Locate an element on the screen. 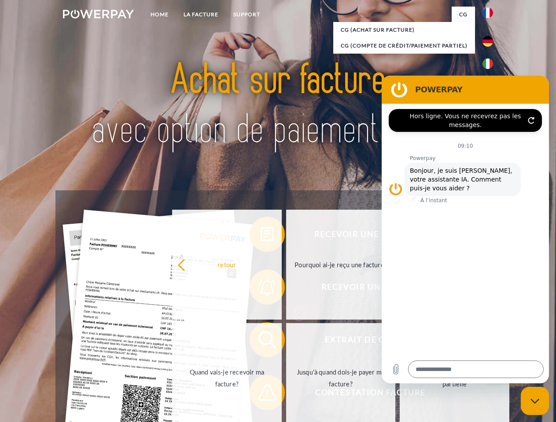 The height and width of the screenshot is (422, 556). p: Ce chat est enregistré à l’aide d’un service cloud et est soumis aux conditions de notre . is located at coordinates (84, 46).